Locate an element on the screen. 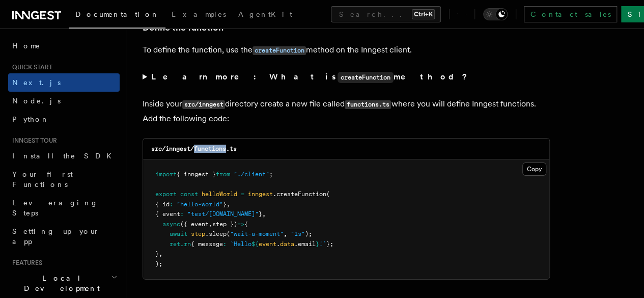 The width and height of the screenshot is (644, 298). p: To define the function, use the method on the Inngest client. is located at coordinates (346, 50).